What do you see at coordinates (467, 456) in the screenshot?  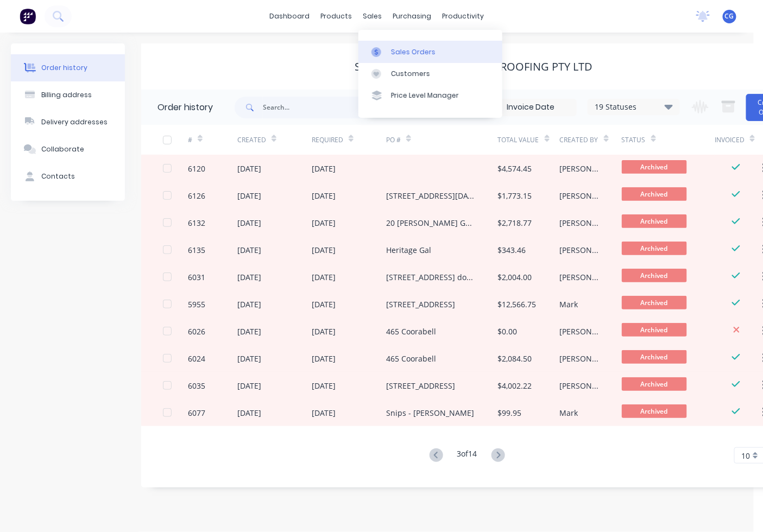 I see `div: 3 of 14` at bounding box center [467, 456].